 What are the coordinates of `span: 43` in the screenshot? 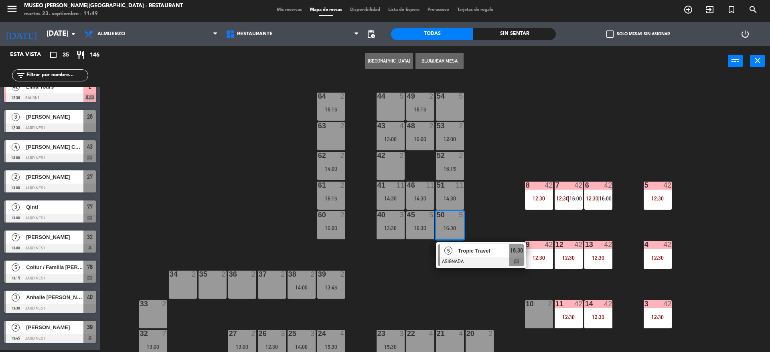 It's located at (90, 147).